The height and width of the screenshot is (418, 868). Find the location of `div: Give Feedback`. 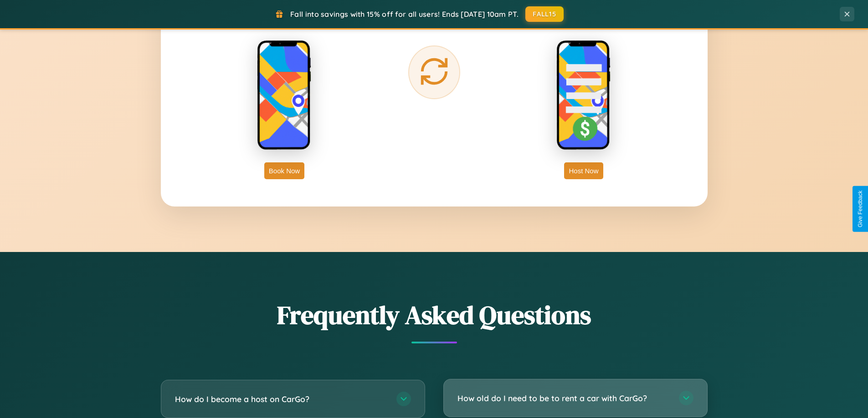

div: Give Feedback is located at coordinates (860, 209).